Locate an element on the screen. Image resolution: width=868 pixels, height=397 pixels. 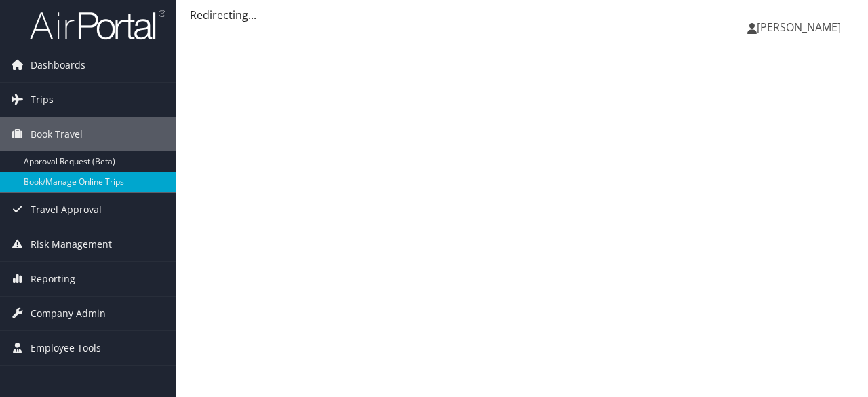
img: airportal-logo.png is located at coordinates (97, 25).